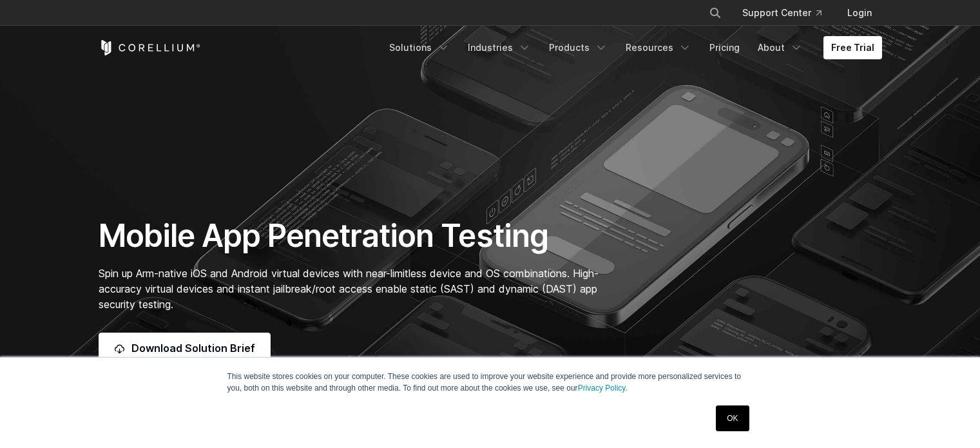  What do you see at coordinates (185, 348) in the screenshot?
I see `a: Download Solution Brief` at bounding box center [185, 348].